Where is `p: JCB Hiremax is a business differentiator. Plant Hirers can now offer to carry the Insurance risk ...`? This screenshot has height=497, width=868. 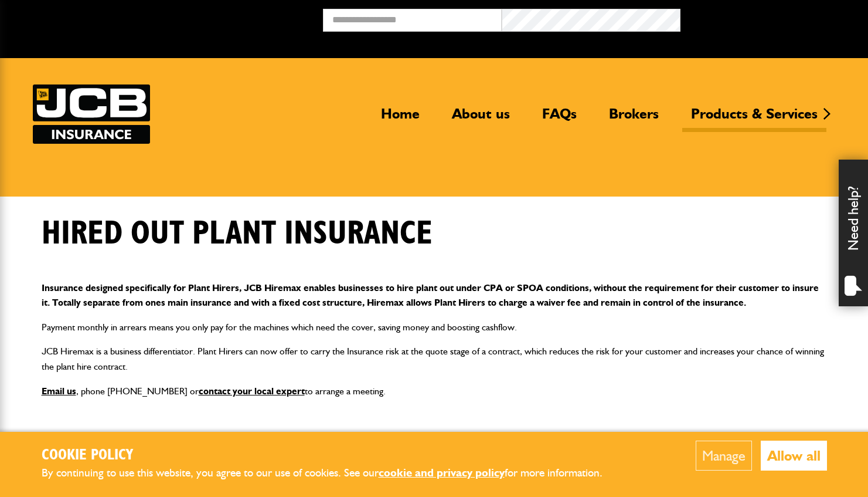 p: JCB Hiremax is a business differentiator. Plant Hirers can now offer to carry the Insurance risk ... is located at coordinates (434, 358).